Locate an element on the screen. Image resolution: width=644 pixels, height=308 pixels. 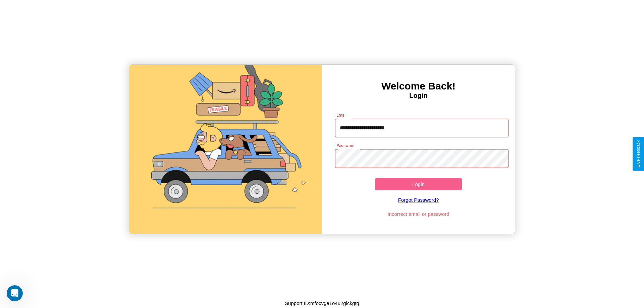
p: Support ID: mfocvge1o4u2glckgtq is located at coordinates (322, 303).